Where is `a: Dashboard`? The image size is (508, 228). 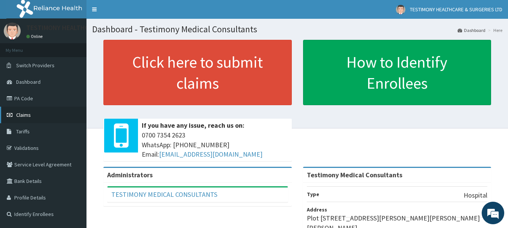 a: Dashboard is located at coordinates (472, 30).